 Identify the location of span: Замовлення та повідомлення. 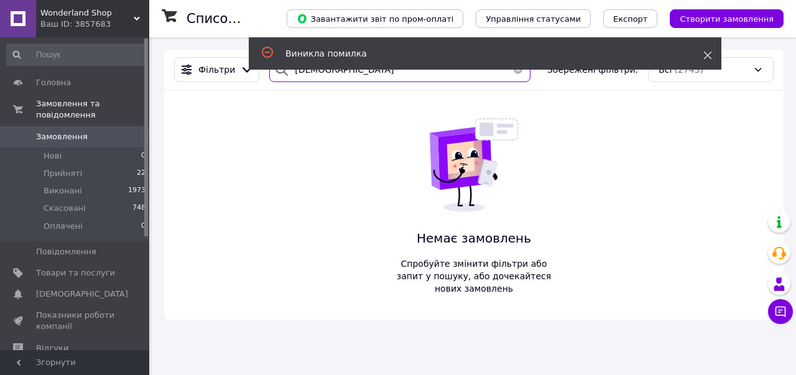
(93, 110).